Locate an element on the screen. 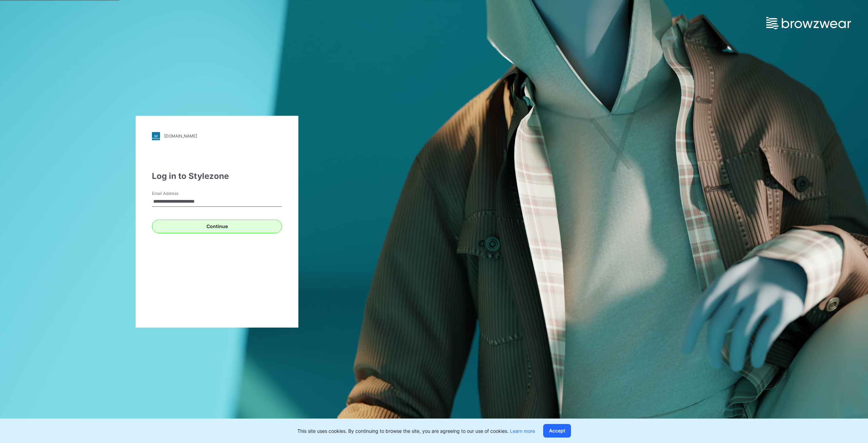 This screenshot has width=868, height=443. div: Log in to Stylezone is located at coordinates (217, 176).